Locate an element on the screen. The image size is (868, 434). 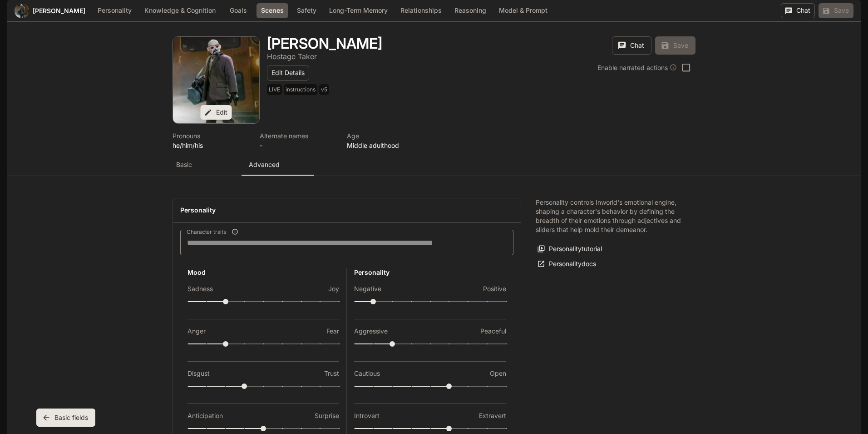
p: Hostage Taker is located at coordinates (292, 56).